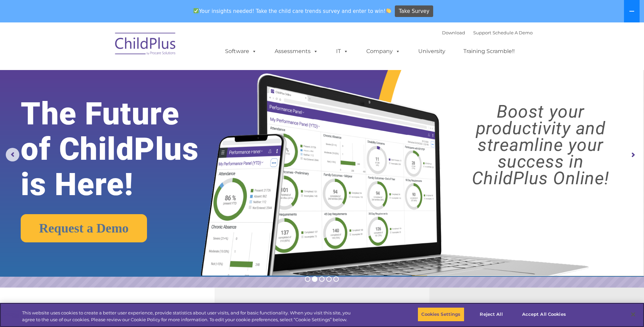  What do you see at coordinates (440, 314) in the screenshot?
I see `button: Cookies Settings` at bounding box center [440, 314].